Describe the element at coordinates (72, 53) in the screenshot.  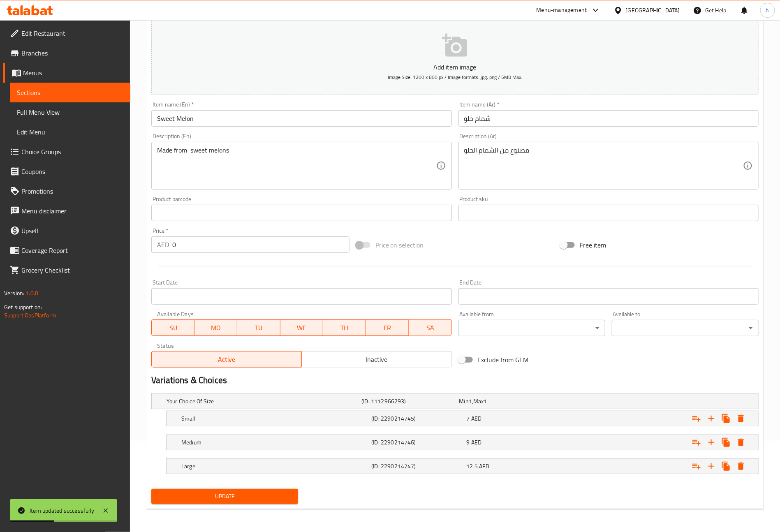
I see `span: Branches` at that location.